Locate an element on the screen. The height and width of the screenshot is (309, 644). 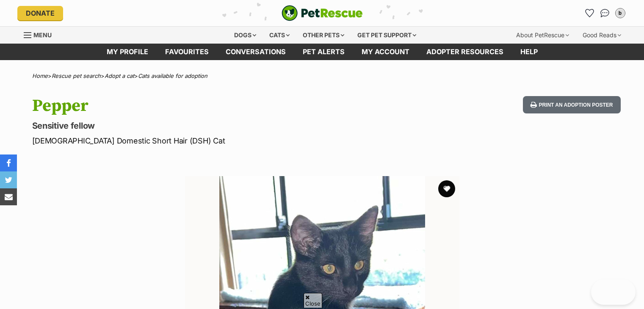
a: conversations is located at coordinates (256, 52).